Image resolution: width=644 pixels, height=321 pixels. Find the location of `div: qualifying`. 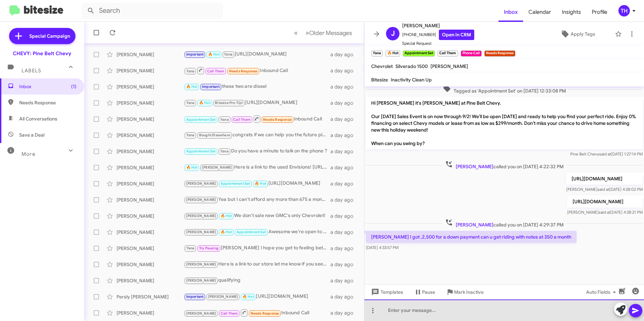

div: qualifying is located at coordinates (257, 280).